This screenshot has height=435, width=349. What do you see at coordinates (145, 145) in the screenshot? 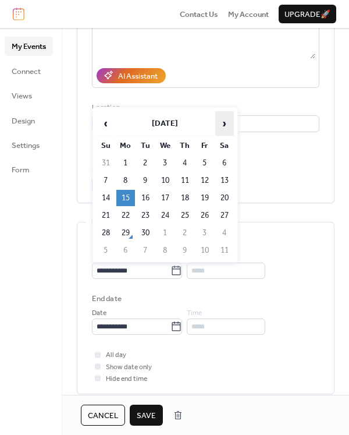
I see `th: Tu` at bounding box center [145, 145].